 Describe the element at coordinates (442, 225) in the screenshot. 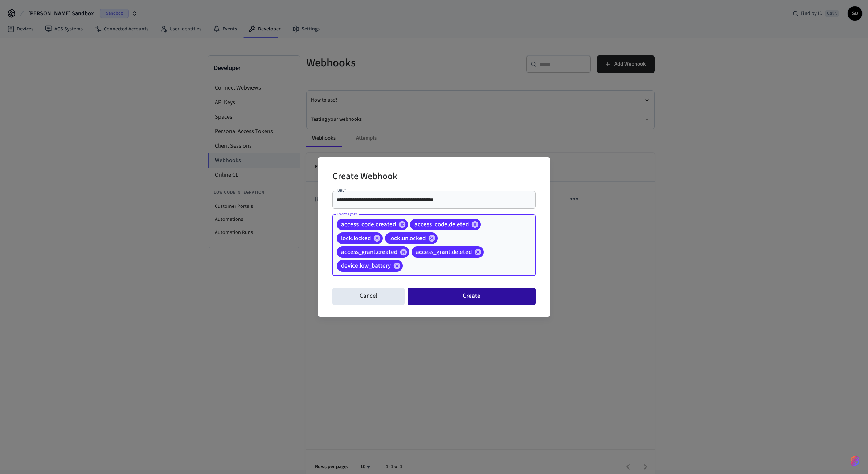

I see `span: access_code.deleted` at that location.